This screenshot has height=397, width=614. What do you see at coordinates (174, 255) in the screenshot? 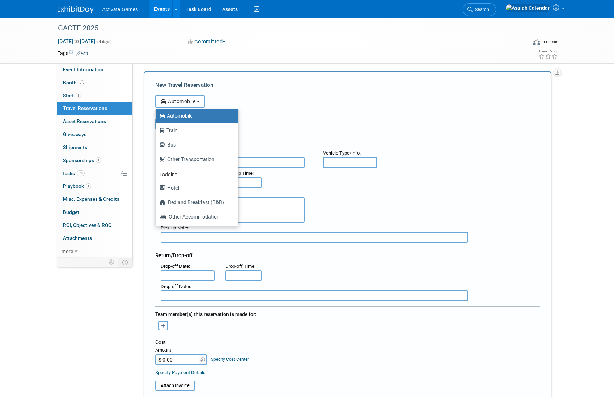
I see `span: Return/Drop-off` at bounding box center [174, 255].